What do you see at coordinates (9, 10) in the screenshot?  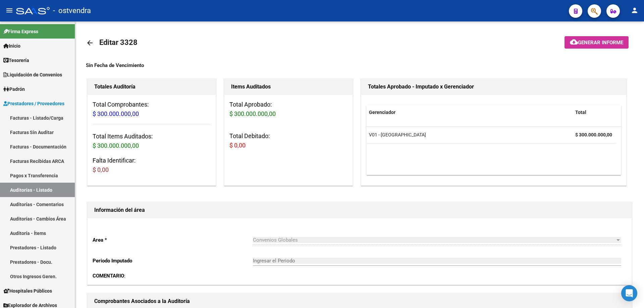 I see `mat-icon: menu` at bounding box center [9, 10].